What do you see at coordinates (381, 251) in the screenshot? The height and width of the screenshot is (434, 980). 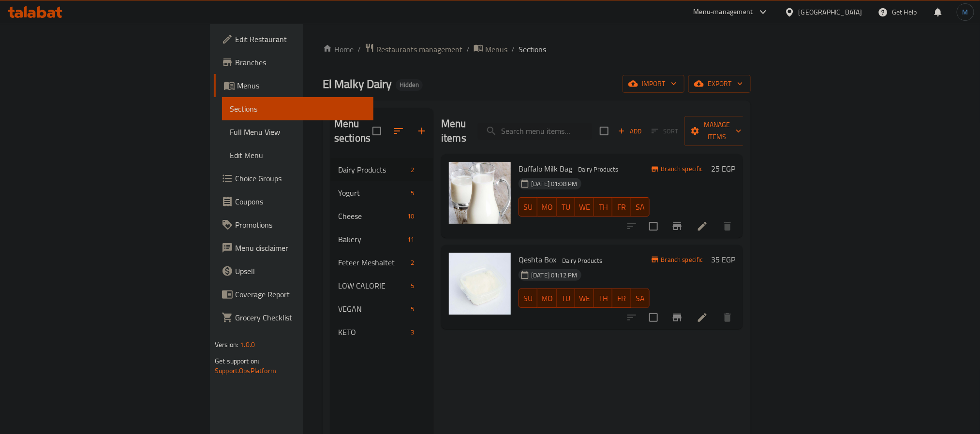 I see `nav: Menu sections` at bounding box center [381, 251].